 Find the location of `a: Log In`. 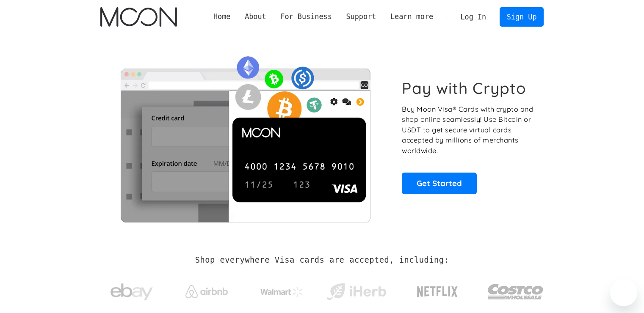

a: Log In is located at coordinates (473, 17).